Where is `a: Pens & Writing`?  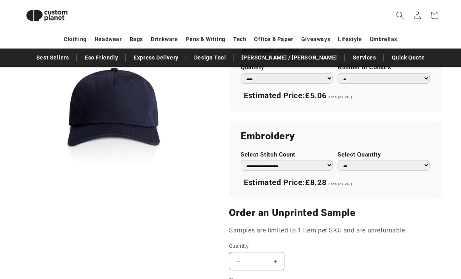
a: Pens & Writing is located at coordinates (206, 39).